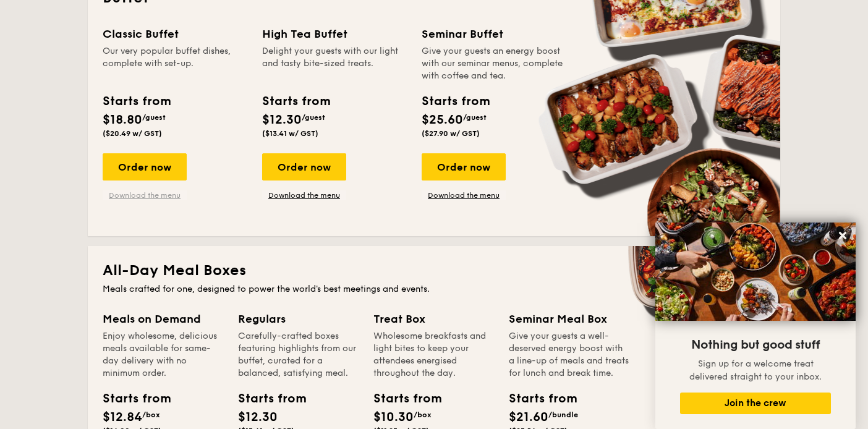 The width and height of the screenshot is (868, 429). What do you see at coordinates (335, 34) in the screenshot?
I see `div: High Tea Buffet` at bounding box center [335, 34].